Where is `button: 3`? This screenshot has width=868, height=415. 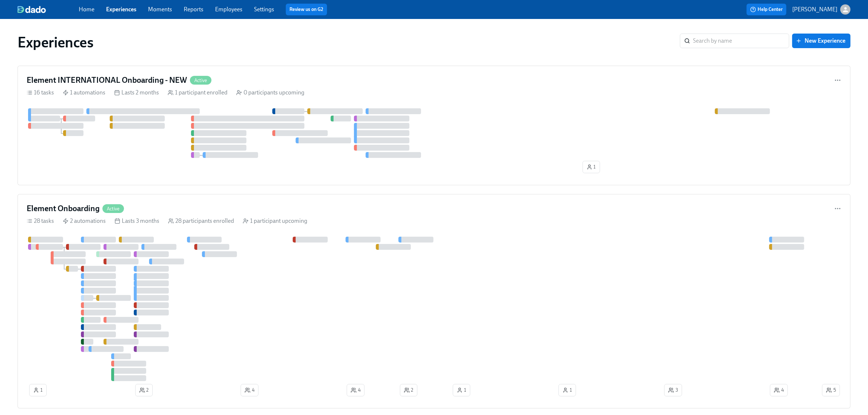
button: 3 is located at coordinates (673, 390).